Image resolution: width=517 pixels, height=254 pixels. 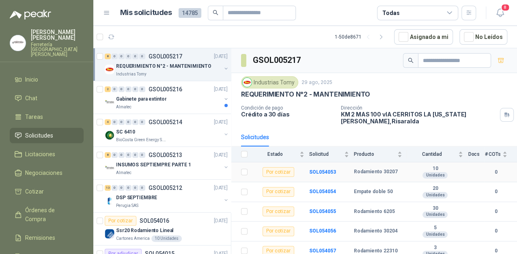 I want to click on b: 20, so click(x=435, y=189).